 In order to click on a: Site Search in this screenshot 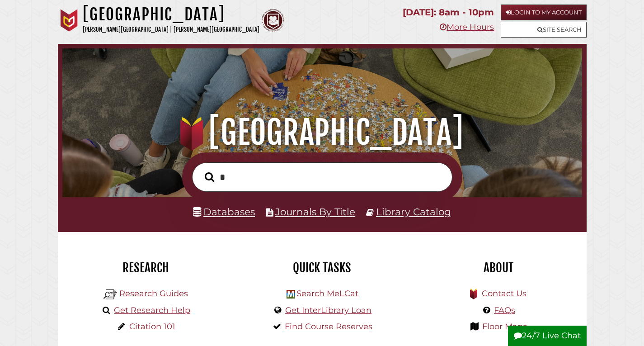, I will do `click(544, 30)`.